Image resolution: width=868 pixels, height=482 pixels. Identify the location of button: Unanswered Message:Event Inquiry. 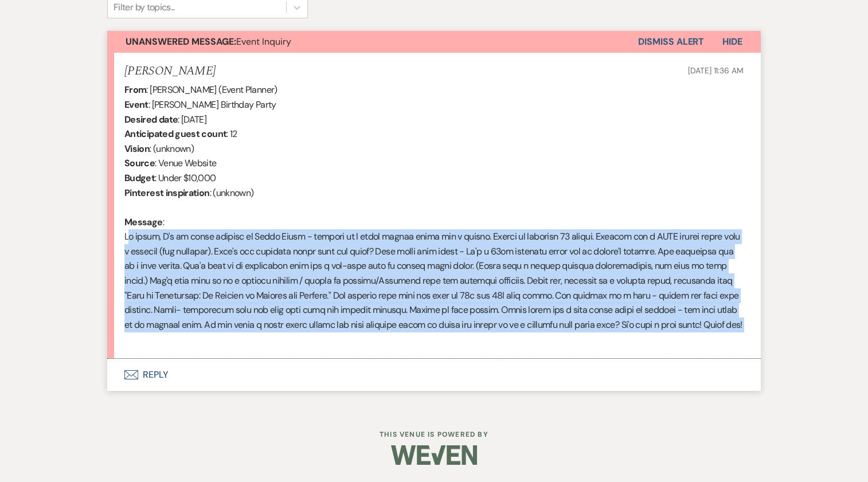
(373, 42).